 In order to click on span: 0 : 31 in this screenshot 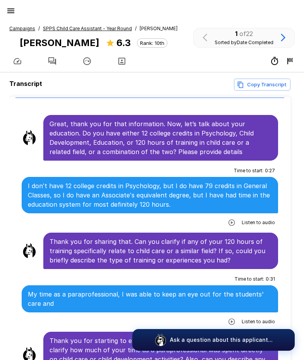, I will do `click(270, 279)`.